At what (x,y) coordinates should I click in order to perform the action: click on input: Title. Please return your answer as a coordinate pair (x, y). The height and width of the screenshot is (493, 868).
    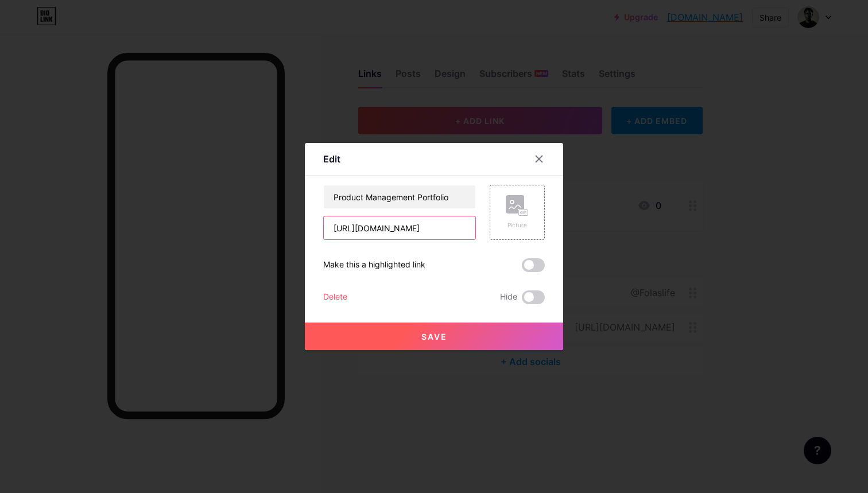
    Looking at the image, I should click on (400, 197).